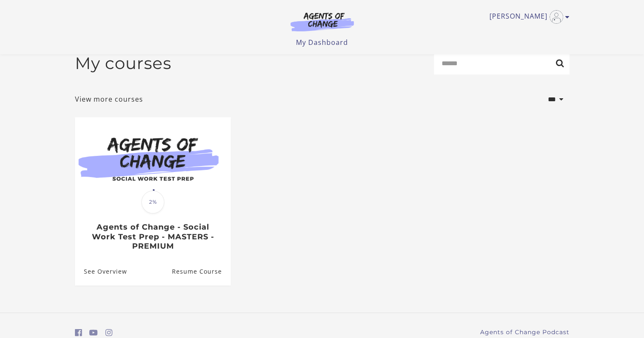  Describe the element at coordinates (123, 63) in the screenshot. I see `h2: My courses` at that location.